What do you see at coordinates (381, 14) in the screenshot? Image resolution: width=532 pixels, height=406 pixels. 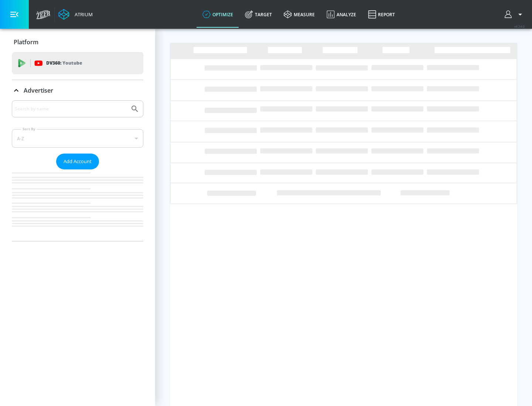 I see `a: Report` at bounding box center [381, 14].